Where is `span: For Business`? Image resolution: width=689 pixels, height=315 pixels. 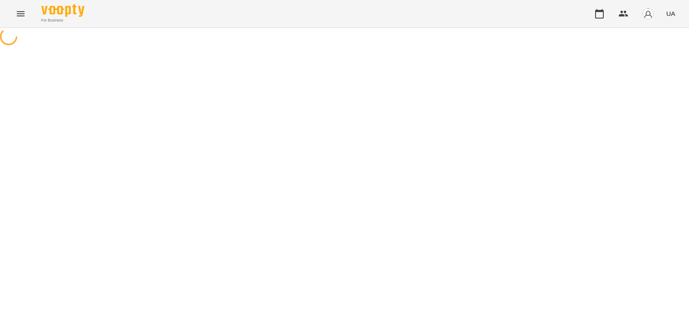
span: For Business is located at coordinates (63, 20).